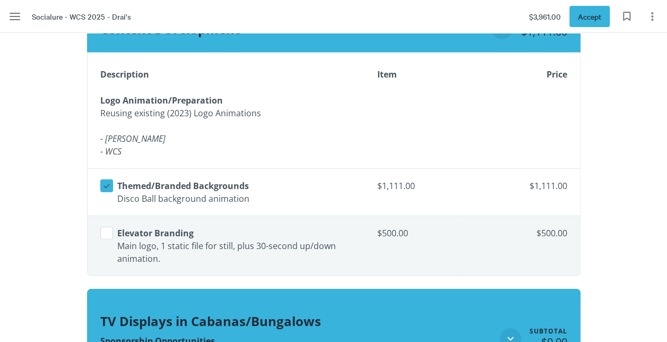 Image resolution: width=667 pixels, height=342 pixels. What do you see at coordinates (589, 16) in the screenshot?
I see `button: Accept` at bounding box center [589, 16].